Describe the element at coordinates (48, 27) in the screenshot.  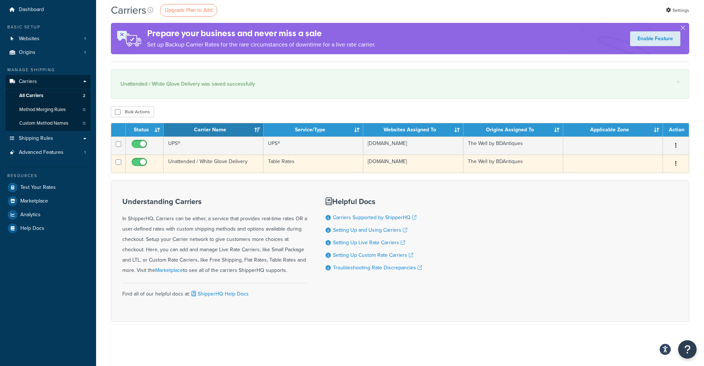
I see `div: Basic Setup` at that location.